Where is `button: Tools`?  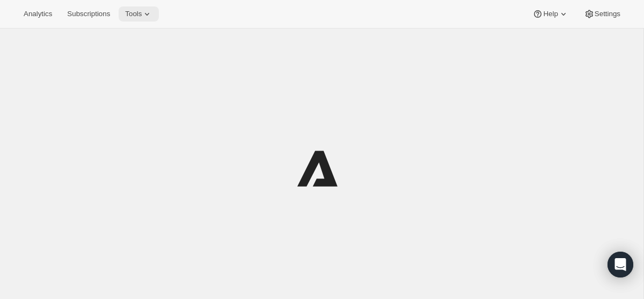
button: Tools is located at coordinates (138, 14).